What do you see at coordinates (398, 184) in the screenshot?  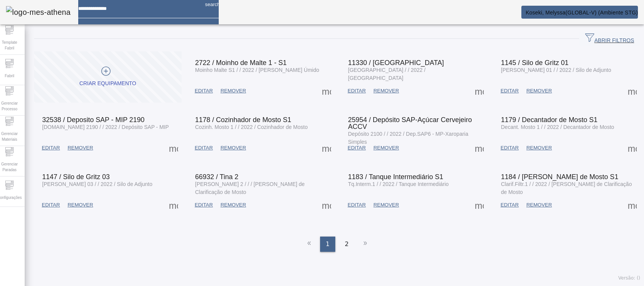 I see `span: Tq.Interm.1 / / 2022 / Tanque Intermediário` at bounding box center [398, 184].